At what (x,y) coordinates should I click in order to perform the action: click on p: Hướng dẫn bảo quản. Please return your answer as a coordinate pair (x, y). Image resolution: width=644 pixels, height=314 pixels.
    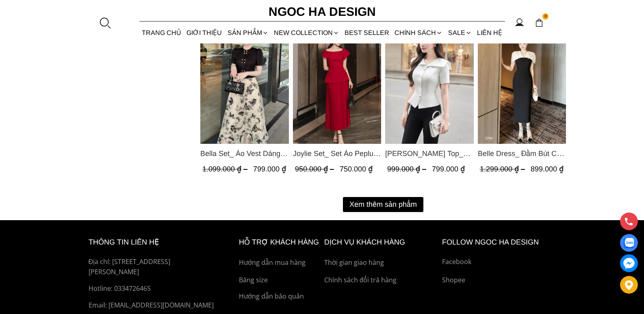
    Looking at the image, I should click on (279, 296).